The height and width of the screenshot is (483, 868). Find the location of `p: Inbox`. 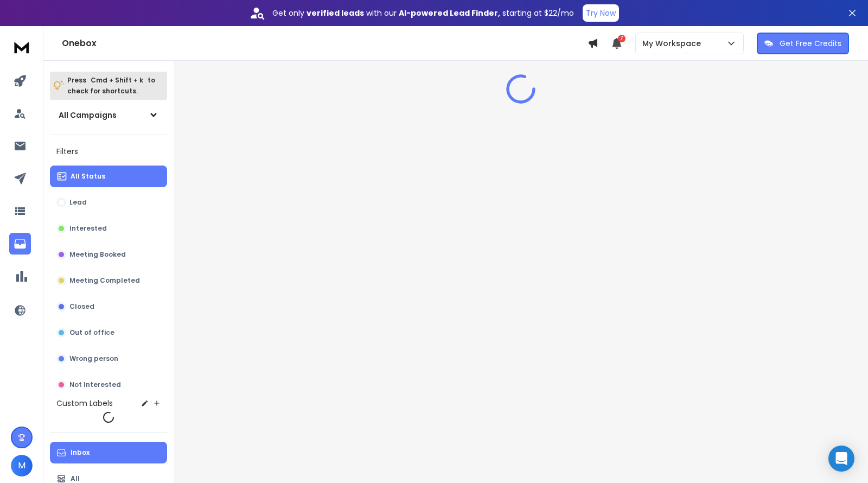

p: Inbox is located at coordinates (80, 452).